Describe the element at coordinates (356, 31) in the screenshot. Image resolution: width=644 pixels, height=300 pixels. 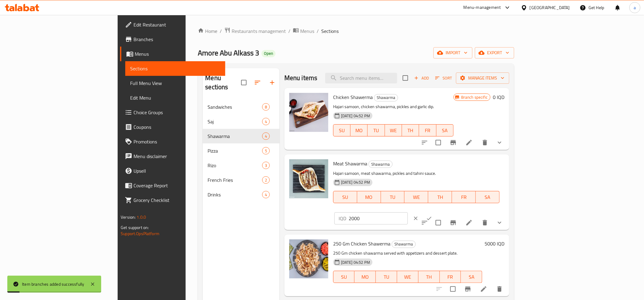
I see `nav: breadcrumb` at that location.